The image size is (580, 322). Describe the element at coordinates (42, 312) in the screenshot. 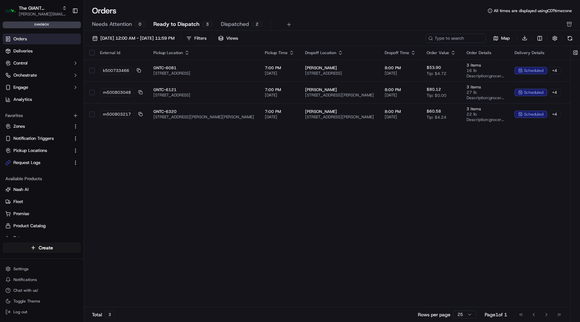

I see `button: Log out` at that location.